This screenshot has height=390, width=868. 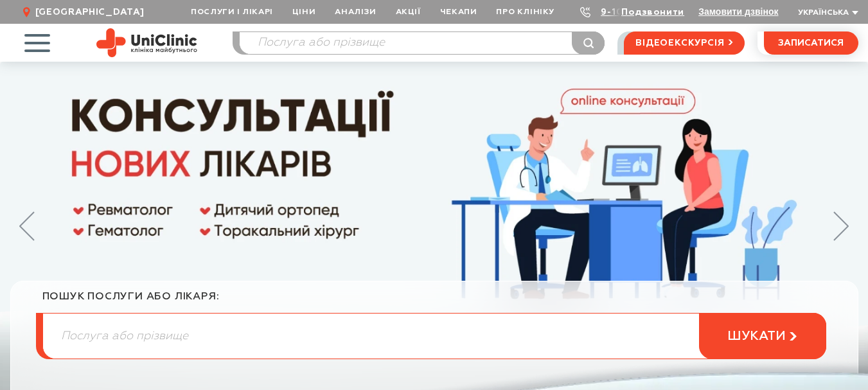 I want to click on img: Uniclinic, so click(x=147, y=43).